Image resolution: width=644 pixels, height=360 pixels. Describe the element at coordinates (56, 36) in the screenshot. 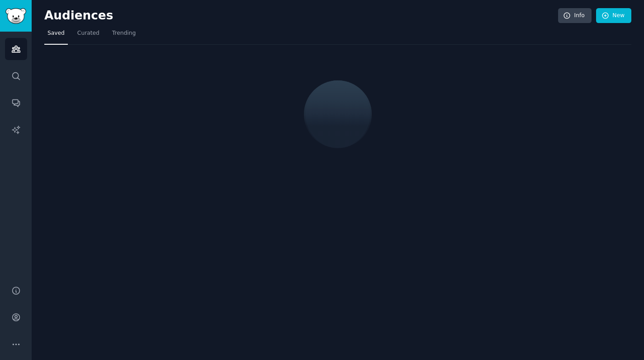

I see `a: Saved` at that location.